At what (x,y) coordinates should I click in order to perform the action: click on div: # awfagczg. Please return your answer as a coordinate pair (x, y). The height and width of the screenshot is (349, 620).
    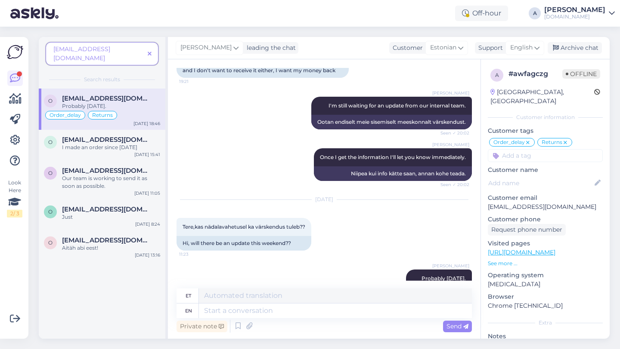
    Looking at the image, I should click on (535, 74).